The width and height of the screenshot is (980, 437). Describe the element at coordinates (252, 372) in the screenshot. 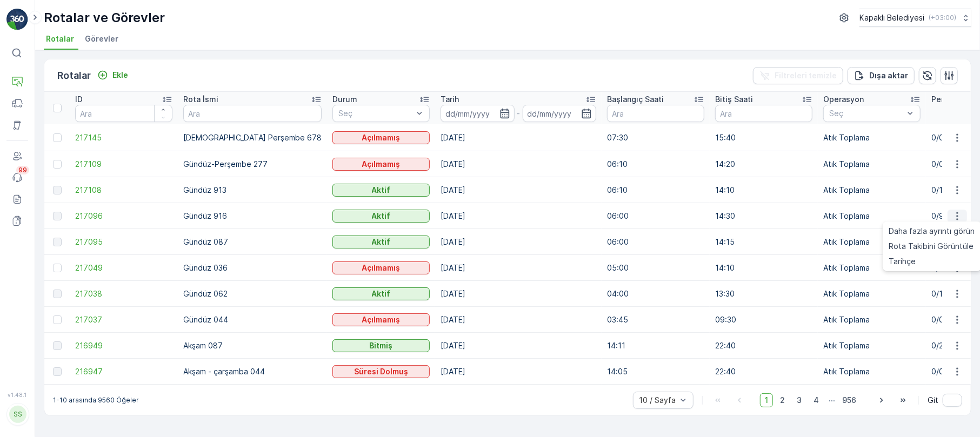

I see `td: Akşam - çarşamba 044` at that location.